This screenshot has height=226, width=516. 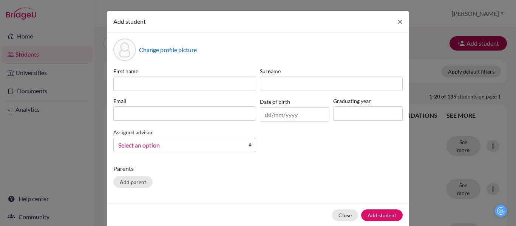 I want to click on label: Surname, so click(x=331, y=71).